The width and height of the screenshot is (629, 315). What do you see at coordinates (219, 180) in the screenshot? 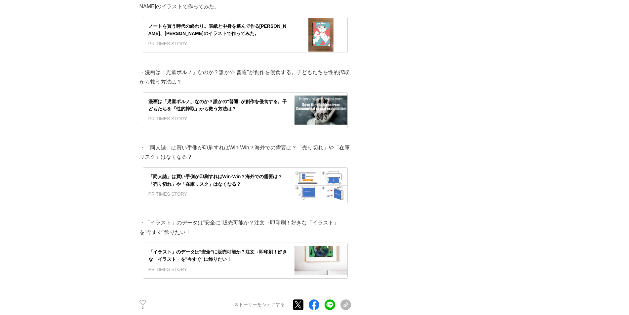
I see `div: 「同人誌」は買い手側が印刷すればWin-Win？海外での需要は？「売り切れ」や「在庫リスク」はなくなる？` at bounding box center [219, 180].